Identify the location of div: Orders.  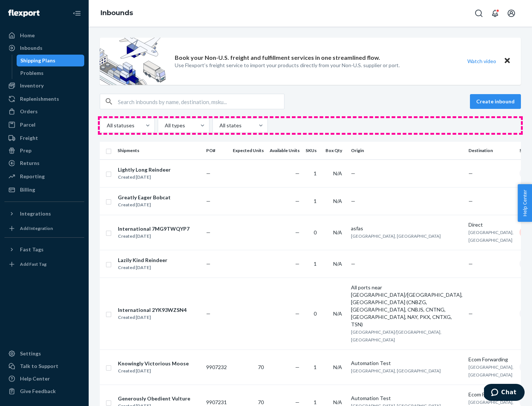
(29, 112).